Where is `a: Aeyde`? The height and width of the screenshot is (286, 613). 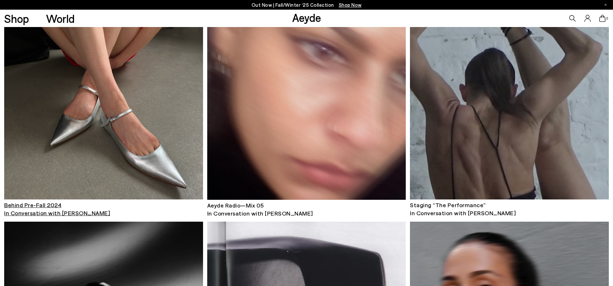
a: Aeyde is located at coordinates (307, 17).